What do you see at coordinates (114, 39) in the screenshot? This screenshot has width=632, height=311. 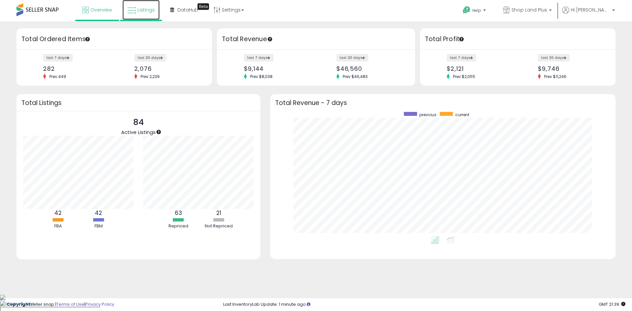 I see `h3: Total Ordered Items` at bounding box center [114, 39].